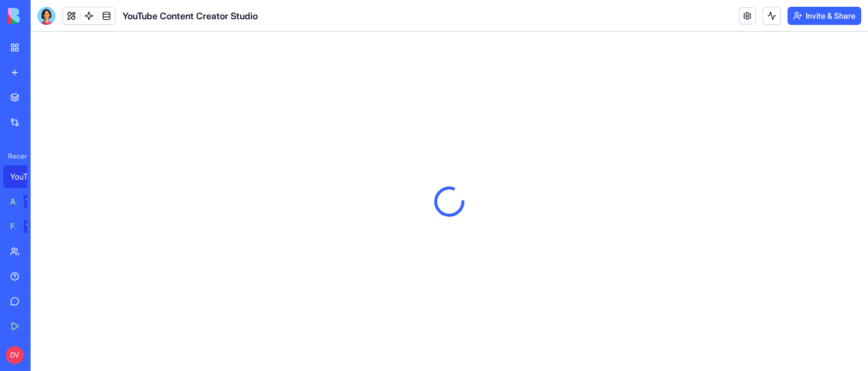  Describe the element at coordinates (26, 176) in the screenshot. I see `a: YouTube Content Creator Studio` at that location.